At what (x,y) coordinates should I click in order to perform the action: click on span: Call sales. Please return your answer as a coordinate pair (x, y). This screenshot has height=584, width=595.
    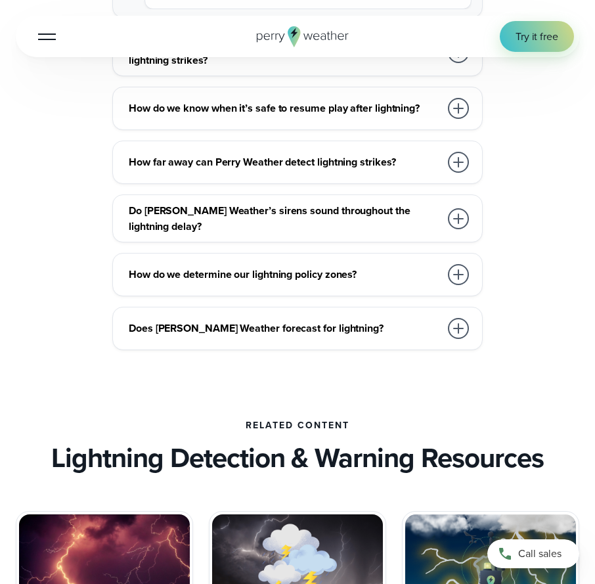
    Looking at the image, I should click on (540, 553).